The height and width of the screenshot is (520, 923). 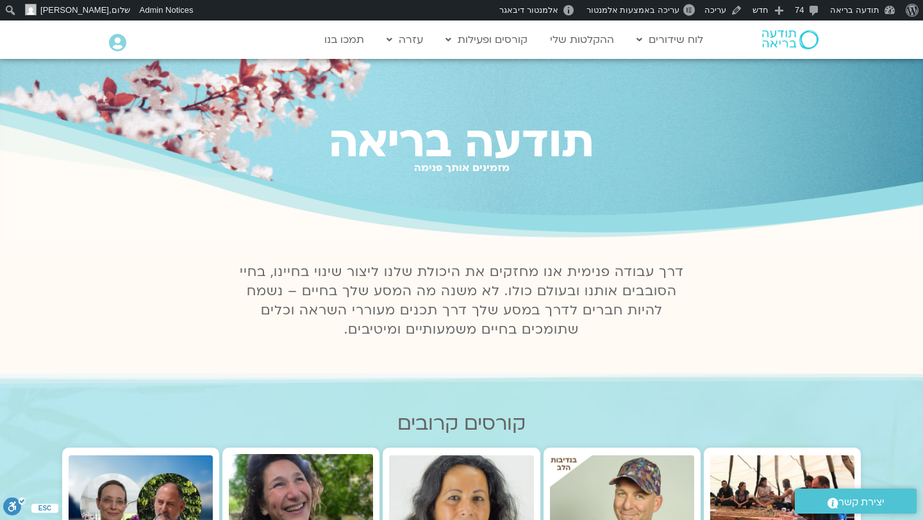 I want to click on span: עריכה באמצעות אלמנטור, so click(x=633, y=10).